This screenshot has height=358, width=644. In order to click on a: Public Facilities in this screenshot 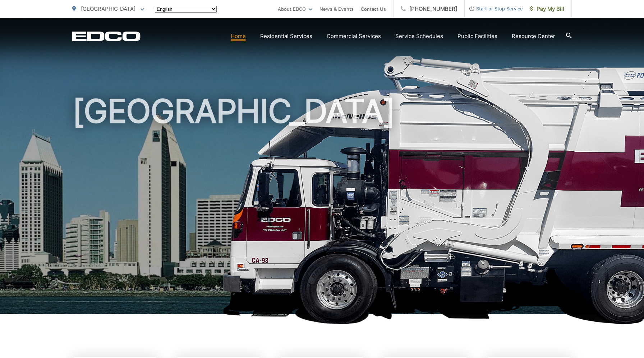, I will do `click(477, 36)`.